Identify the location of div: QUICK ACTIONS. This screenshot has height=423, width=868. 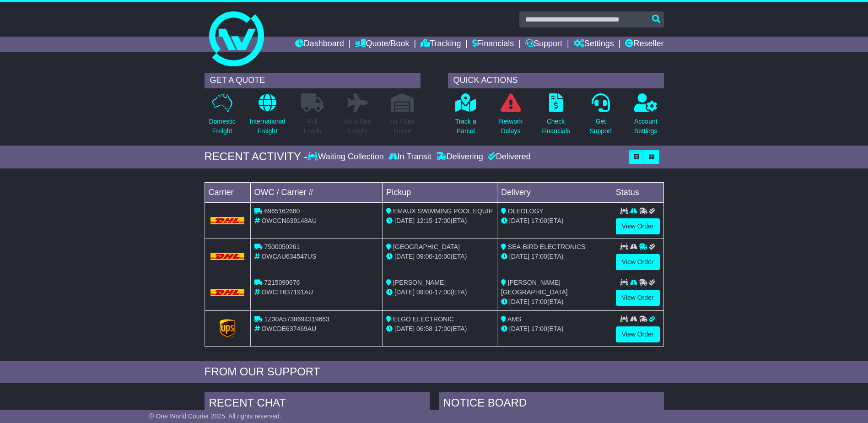
(556, 80).